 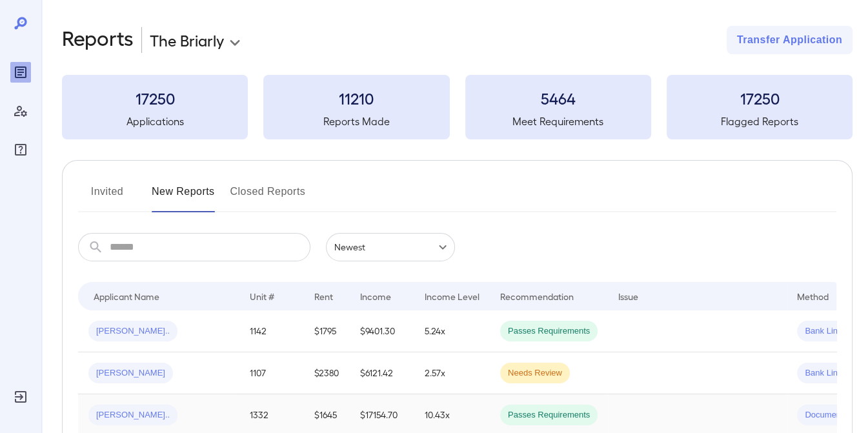 I want to click on td: 2.57x, so click(x=452, y=372).